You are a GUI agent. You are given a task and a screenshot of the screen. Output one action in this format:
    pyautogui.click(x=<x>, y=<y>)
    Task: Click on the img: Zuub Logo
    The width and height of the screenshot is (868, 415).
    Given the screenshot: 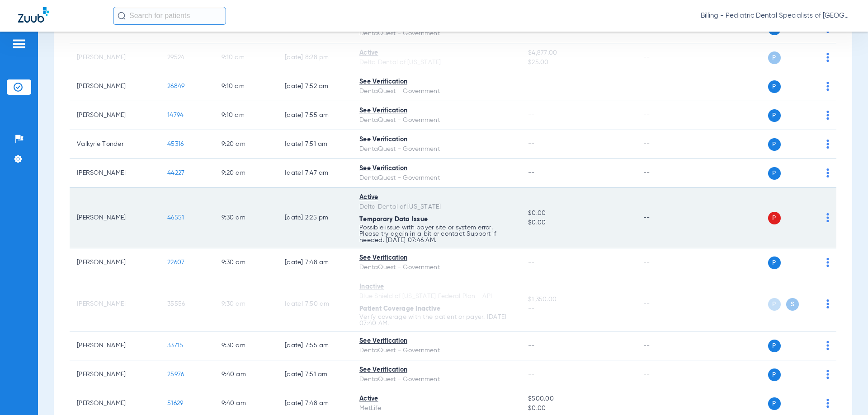 What is the action you would take?
    pyautogui.click(x=34, y=14)
    